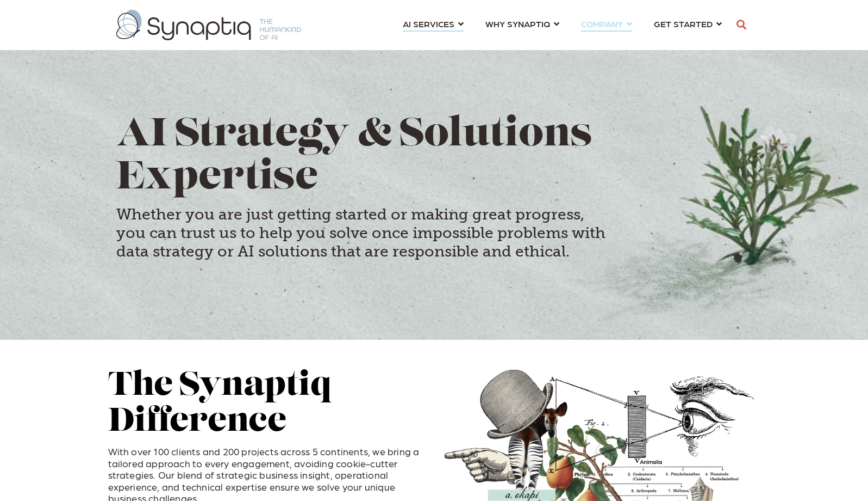 The width and height of the screenshot is (868, 501). I want to click on h2: The Synaptiq Difference, so click(267, 404).